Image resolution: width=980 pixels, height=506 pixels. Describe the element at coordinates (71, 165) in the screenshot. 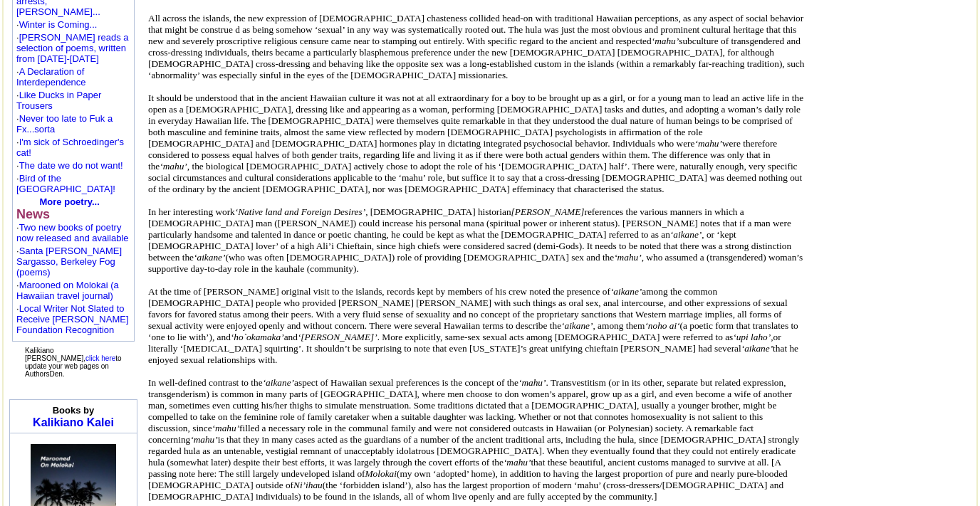

I see `a: The date we do not want!` at that location.